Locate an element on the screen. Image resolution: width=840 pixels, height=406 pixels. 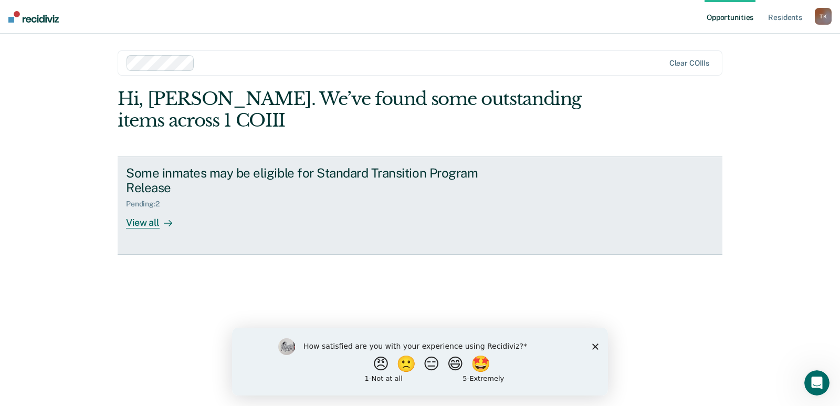
div: T K is located at coordinates (823, 16).